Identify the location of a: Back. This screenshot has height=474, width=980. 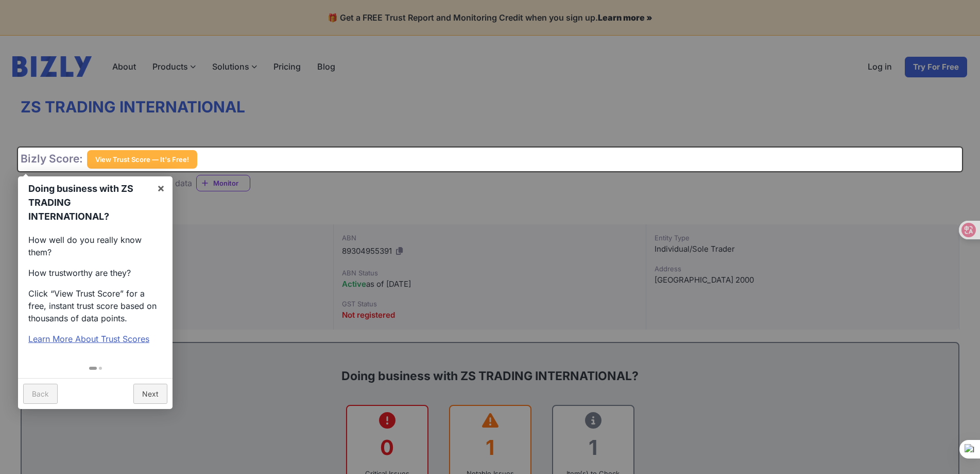
(41, 394).